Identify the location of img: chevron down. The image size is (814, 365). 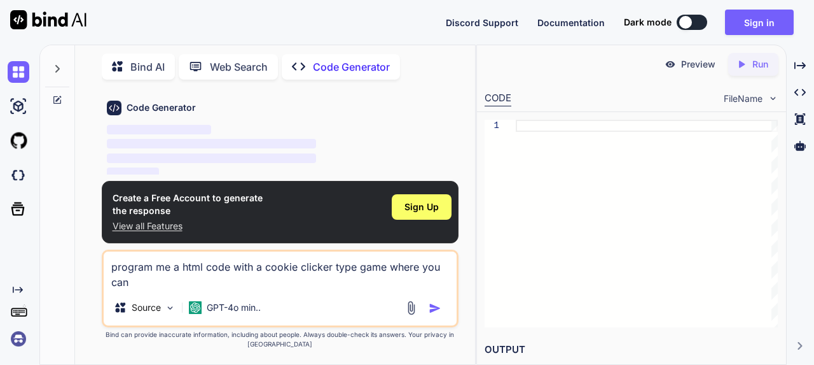
(773, 98).